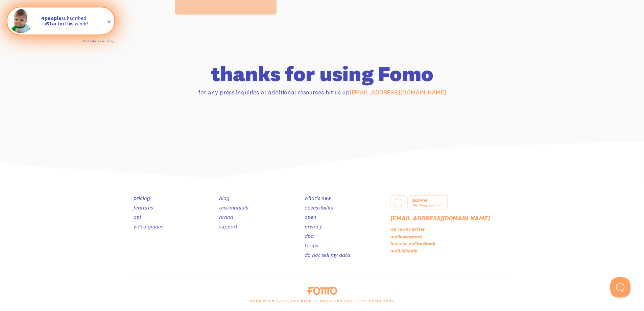  I want to click on a: blog, so click(224, 198).